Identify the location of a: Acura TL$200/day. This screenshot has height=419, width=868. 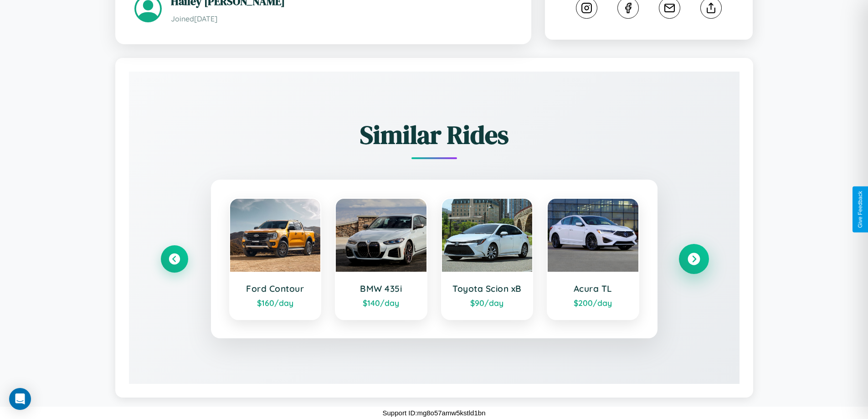
(593, 259).